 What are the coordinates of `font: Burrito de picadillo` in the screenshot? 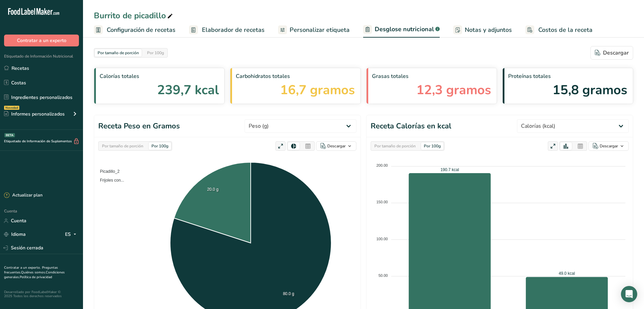 It's located at (130, 16).